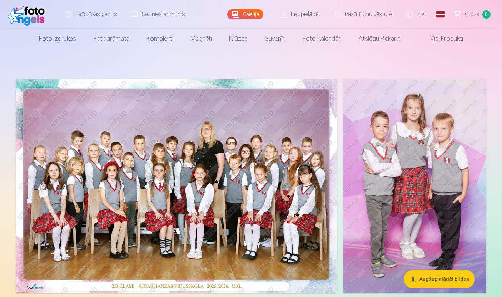 The height and width of the screenshot is (297, 502). I want to click on button: Augšupielādēt bildes, so click(439, 279).